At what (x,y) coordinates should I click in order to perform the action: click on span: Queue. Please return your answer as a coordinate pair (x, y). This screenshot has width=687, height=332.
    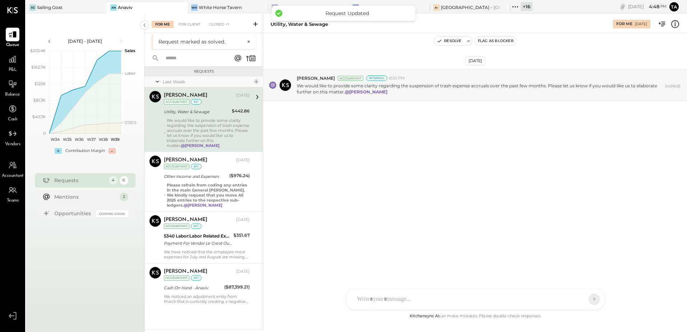
    Looking at the image, I should click on (13, 45).